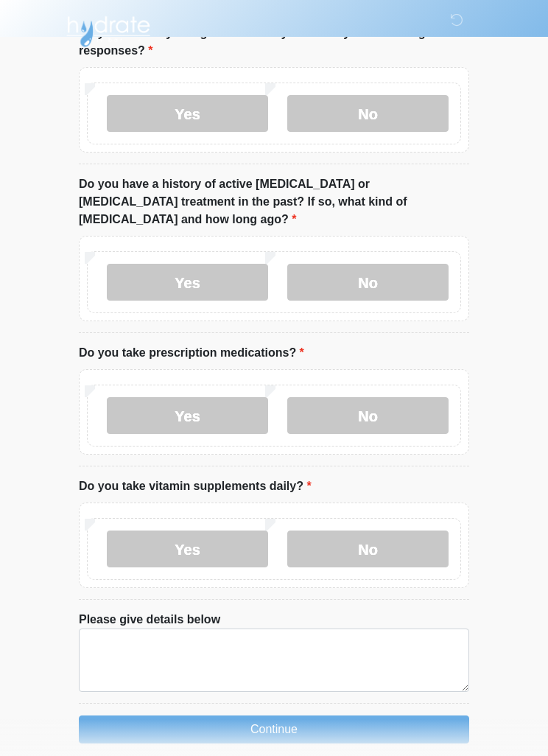 The width and height of the screenshot is (548, 756). I want to click on img: Hydrate IV Bar - Scottsdale Logo, so click(108, 29).